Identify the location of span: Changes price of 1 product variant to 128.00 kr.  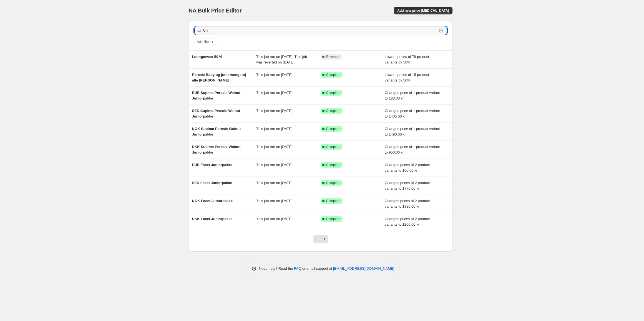
(412, 95).